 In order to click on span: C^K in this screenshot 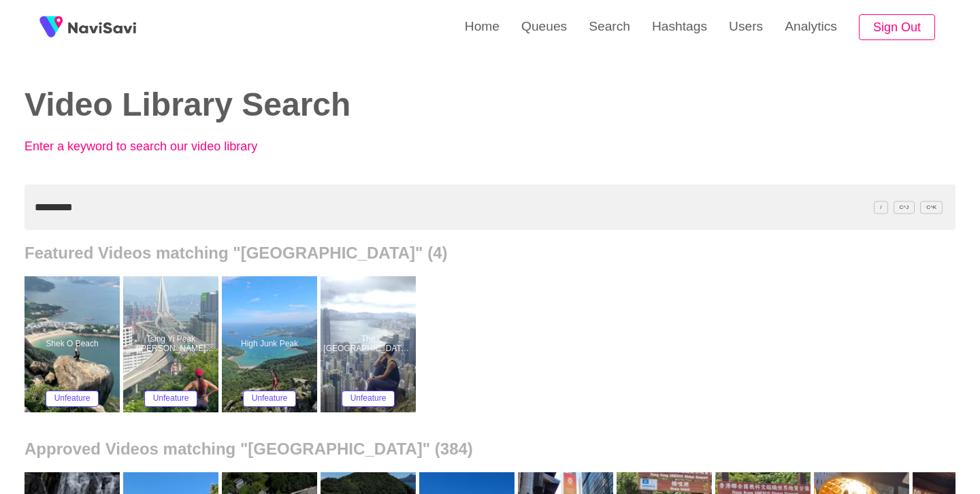, I will do `click(931, 207)`.